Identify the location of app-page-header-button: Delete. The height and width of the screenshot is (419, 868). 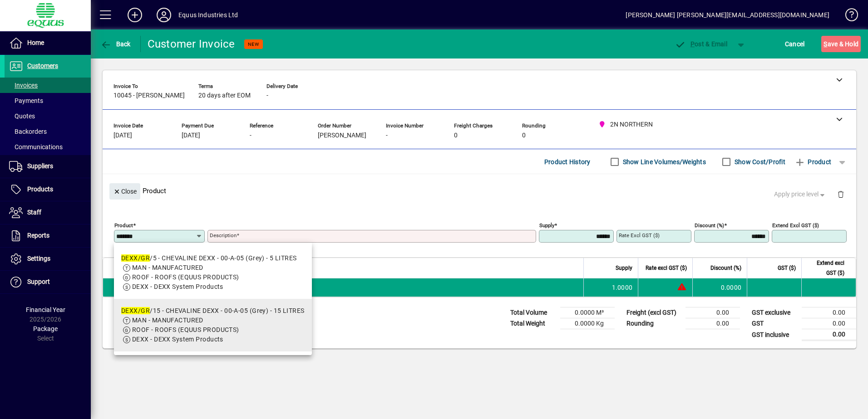
(841, 194).